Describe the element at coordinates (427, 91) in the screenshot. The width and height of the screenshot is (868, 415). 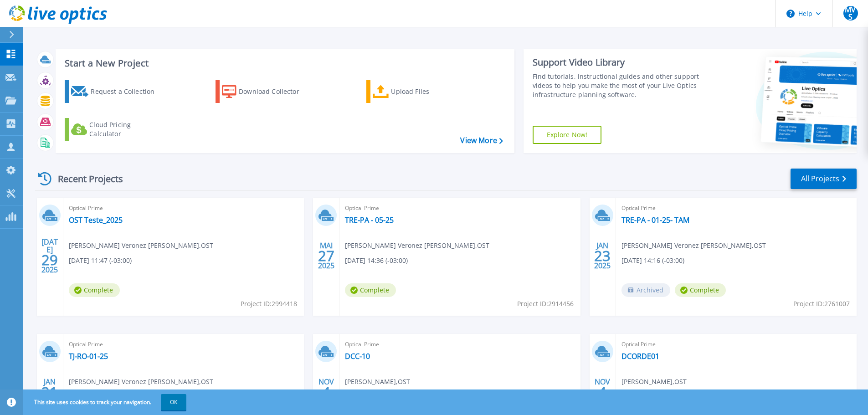
I see `div: Upload Files` at that location.